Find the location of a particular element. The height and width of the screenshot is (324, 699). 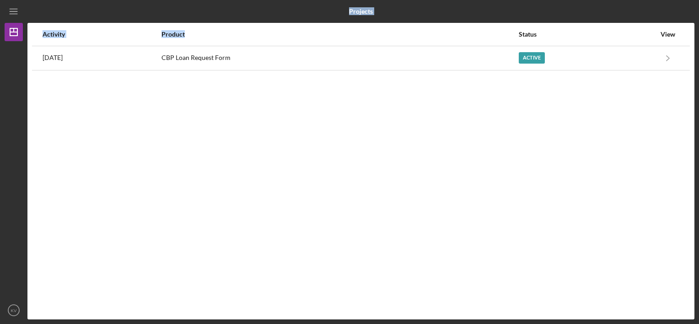

text: KV is located at coordinates (14, 310).